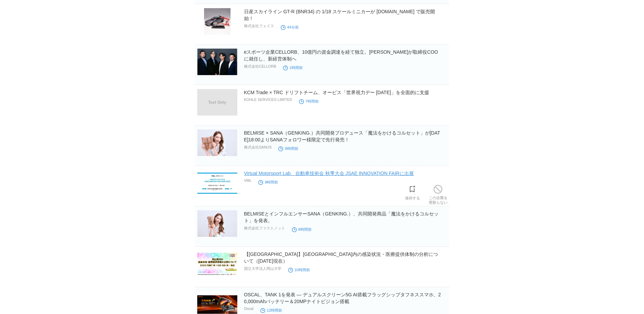 Image resolution: width=644 pixels, height=314 pixels. What do you see at coordinates (249, 309) in the screenshot?
I see `p: Oscal` at bounding box center [249, 309].